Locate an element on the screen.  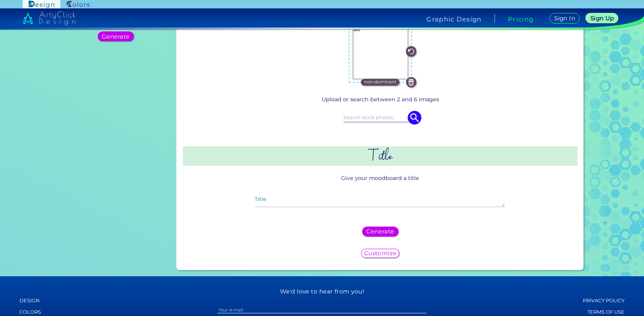
h2: Title is located at coordinates (380, 156).